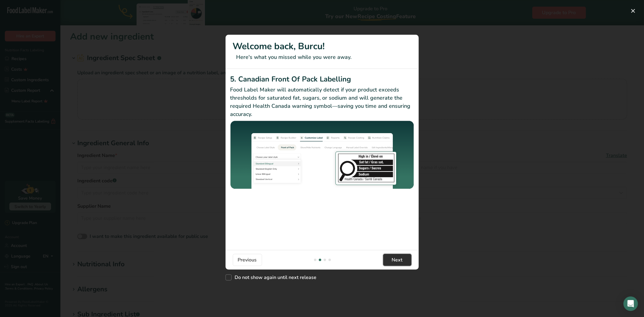 This screenshot has width=644, height=317. I want to click on p: Food Label Maker will automatically detect if your product exceeds thresholds for saturated fat, ..., so click(322, 102).